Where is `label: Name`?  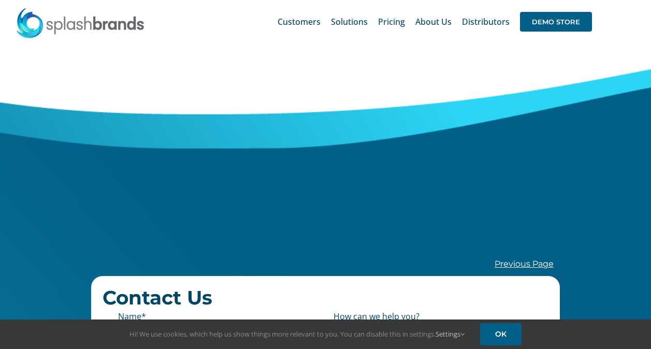 label: Name is located at coordinates (132, 316).